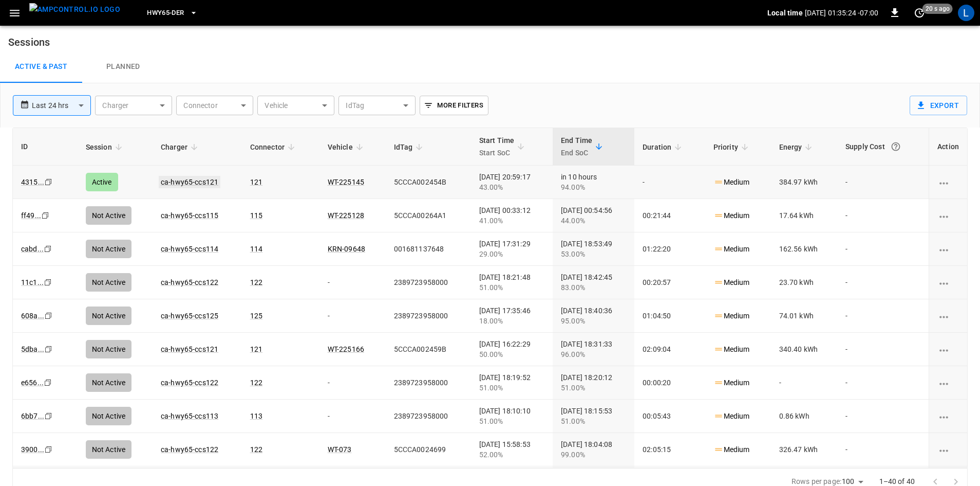  What do you see at coordinates (123, 67) in the screenshot?
I see `a: Planned` at bounding box center [123, 67].